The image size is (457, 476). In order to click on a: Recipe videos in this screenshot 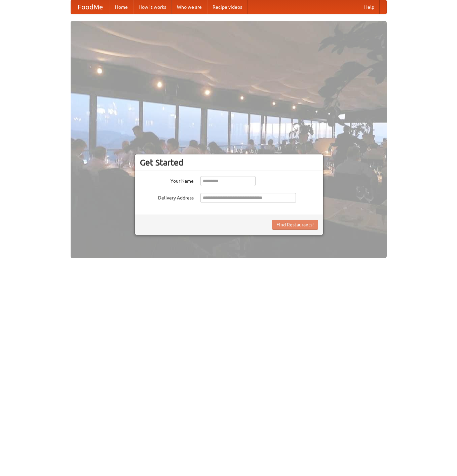, I will do `click(227, 7)`.